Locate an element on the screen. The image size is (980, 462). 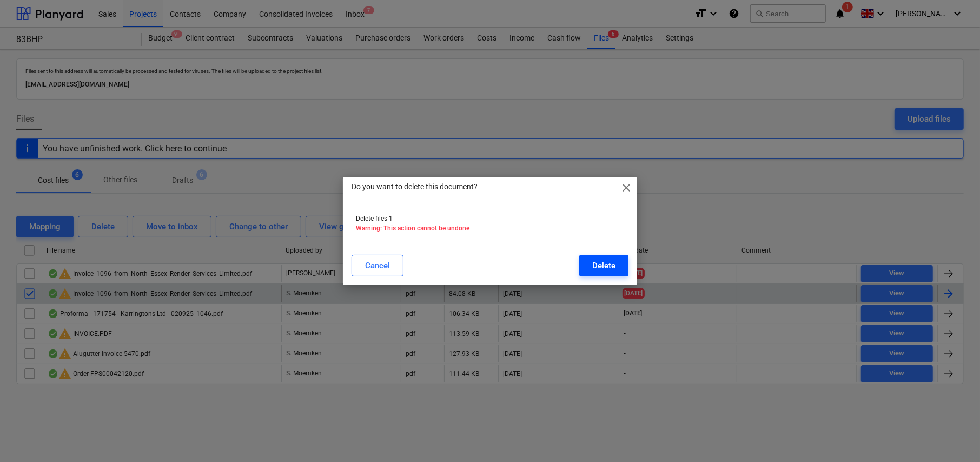
p: Delete files 1 is located at coordinates (490, 219).